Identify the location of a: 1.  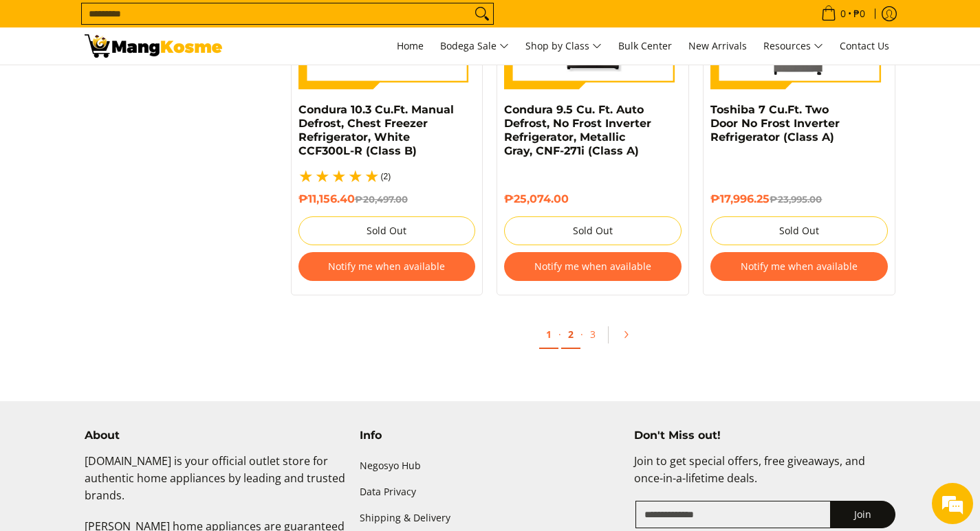
(549, 335).